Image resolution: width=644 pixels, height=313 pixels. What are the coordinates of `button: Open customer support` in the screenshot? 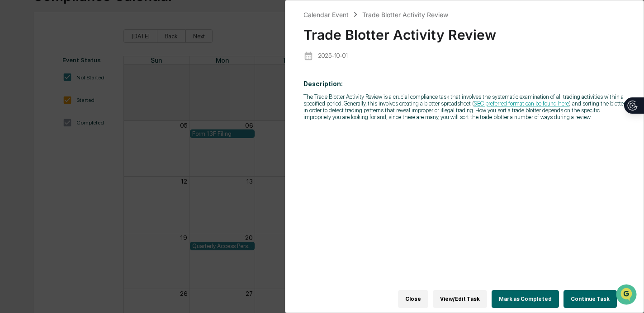 It's located at (12, 12).